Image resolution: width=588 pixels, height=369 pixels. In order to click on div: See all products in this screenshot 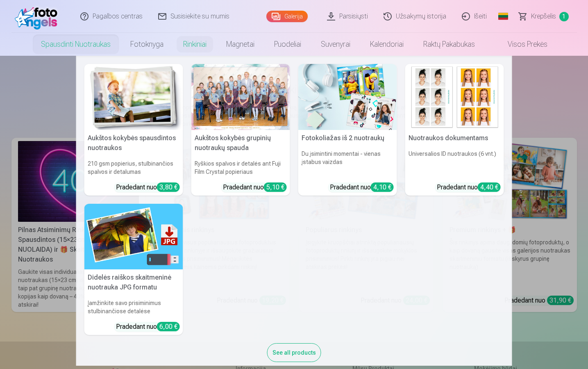, I will do `click(294, 353)`.